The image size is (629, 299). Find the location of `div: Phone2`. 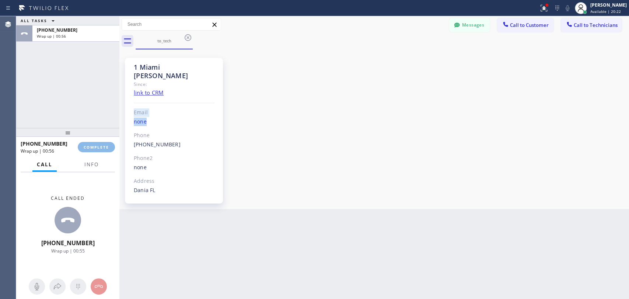

div: Phone2 is located at coordinates (174, 158).